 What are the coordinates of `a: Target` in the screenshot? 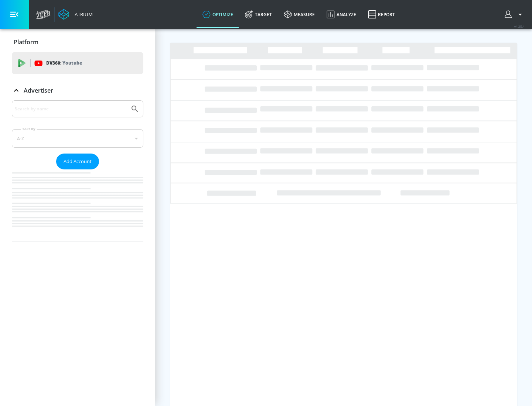 It's located at (258, 14).